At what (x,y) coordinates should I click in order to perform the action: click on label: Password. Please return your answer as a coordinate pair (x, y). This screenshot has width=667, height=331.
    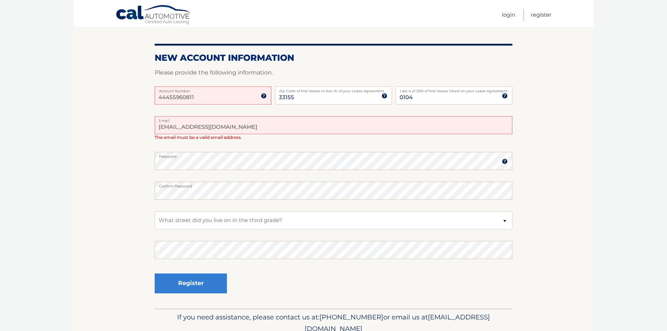
    Looking at the image, I should click on (334, 155).